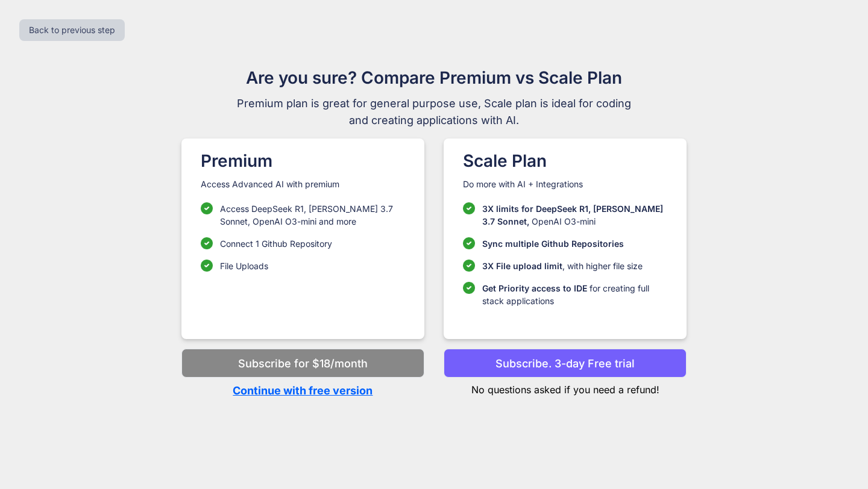  What do you see at coordinates (434, 112) in the screenshot?
I see `span: Premium plan is great for general purpose use, Scale plan is ideal for coding and creating applic...` at bounding box center [434, 112].